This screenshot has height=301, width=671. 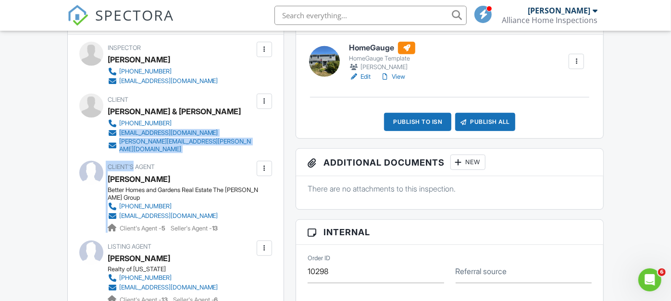 What do you see at coordinates (121, 23) in the screenshot?
I see `a: SPECTORA` at bounding box center [121, 23].